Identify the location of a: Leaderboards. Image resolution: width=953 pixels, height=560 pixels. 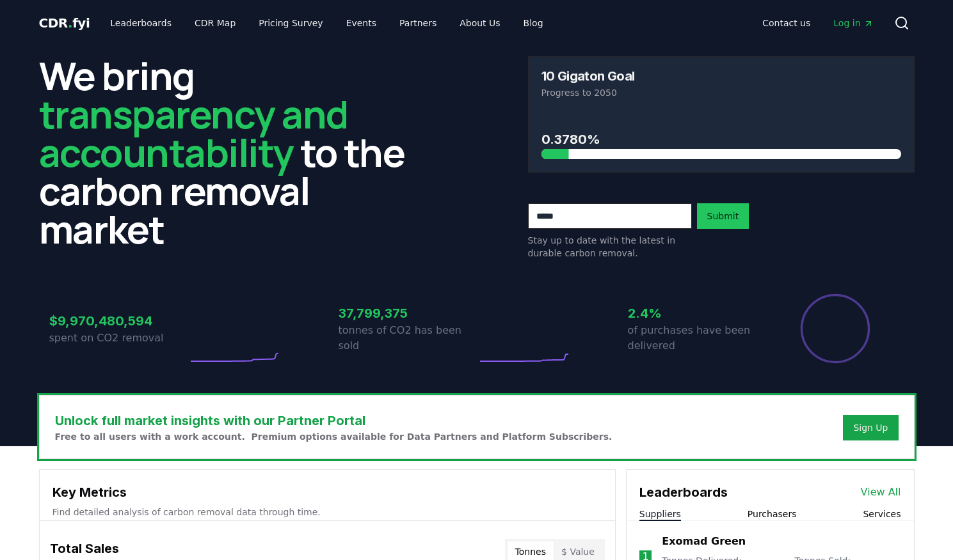
(140, 23).